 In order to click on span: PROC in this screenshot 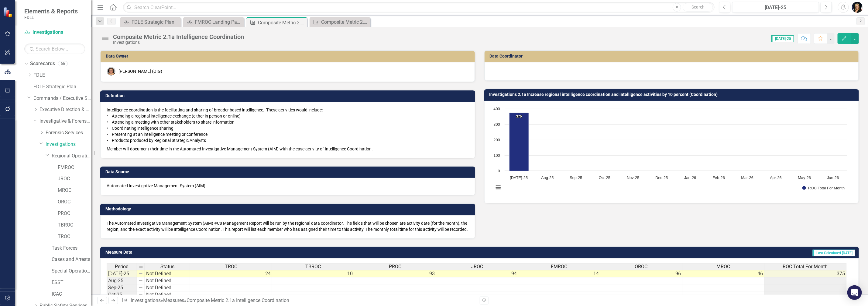, I will do `click(395, 266)`.